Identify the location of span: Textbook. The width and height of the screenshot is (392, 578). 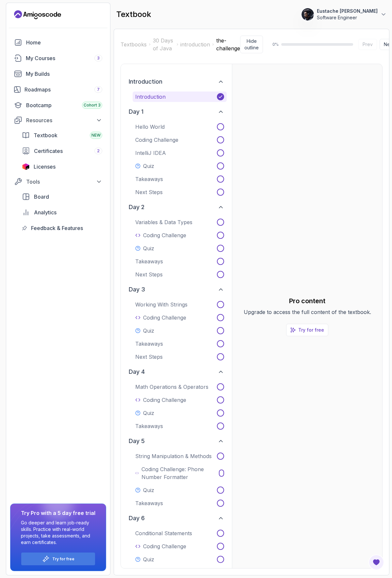
(45, 135).